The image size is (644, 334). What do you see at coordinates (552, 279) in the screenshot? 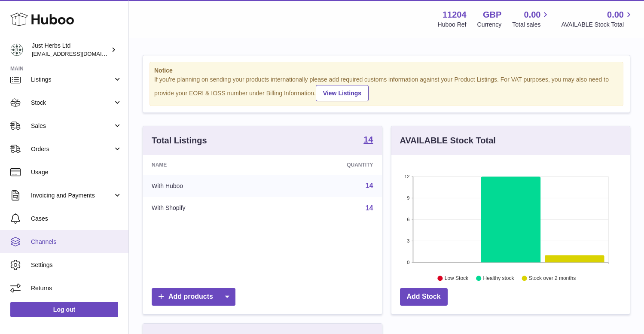
I see `text: Stock over 2 months` at bounding box center [552, 279].